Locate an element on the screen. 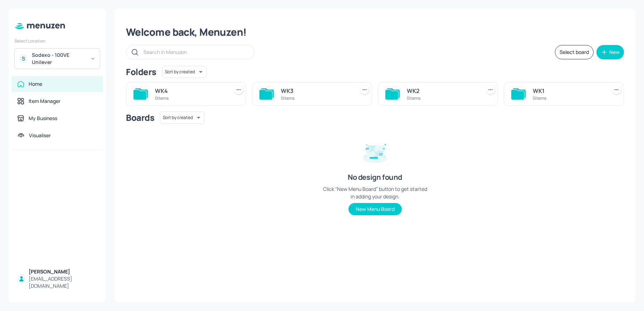 This screenshot has width=644, height=311. div: Item Manager is located at coordinates (44, 101).